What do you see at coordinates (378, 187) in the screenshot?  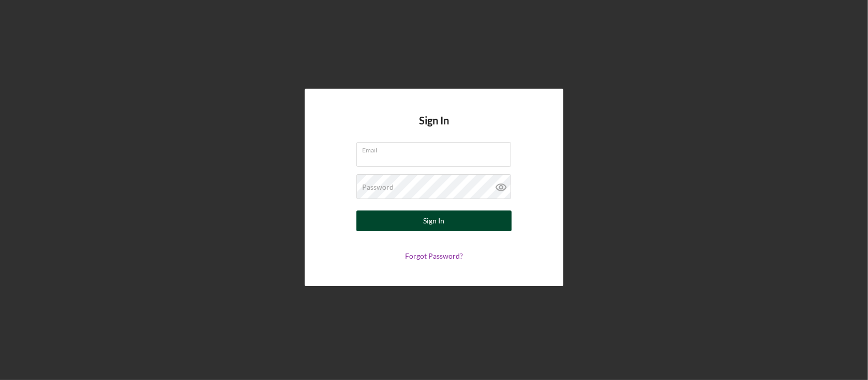 I see `label: Password` at bounding box center [378, 187].